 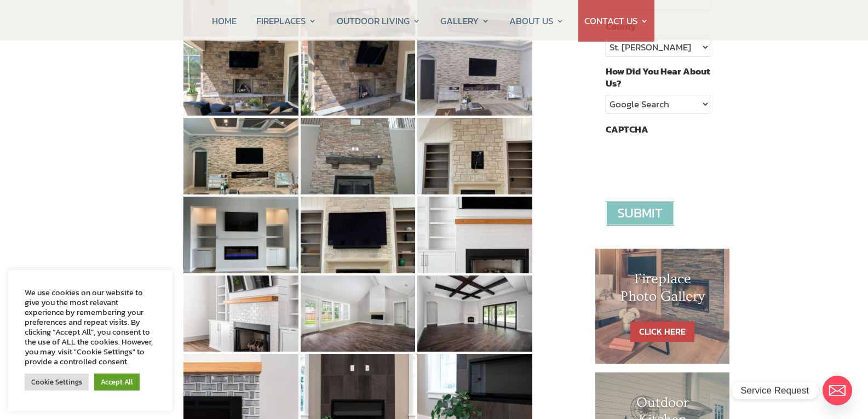 I want to click on img: 8, so click(x=358, y=77).